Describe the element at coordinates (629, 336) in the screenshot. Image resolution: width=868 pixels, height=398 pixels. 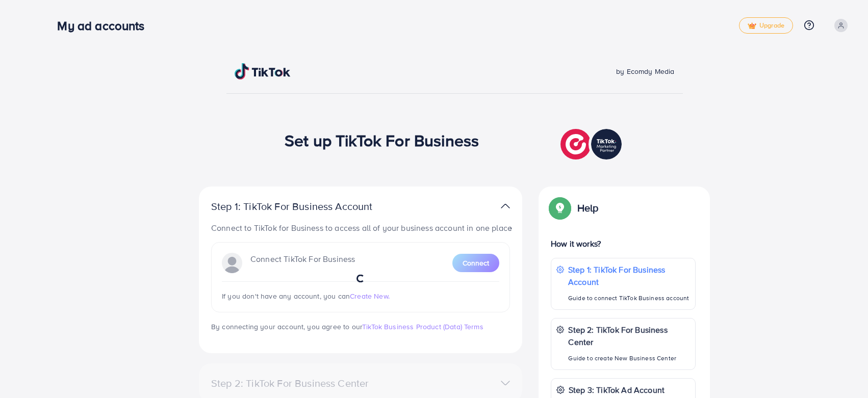
I see `p: Step 2: TikTok For Business Center` at that location.